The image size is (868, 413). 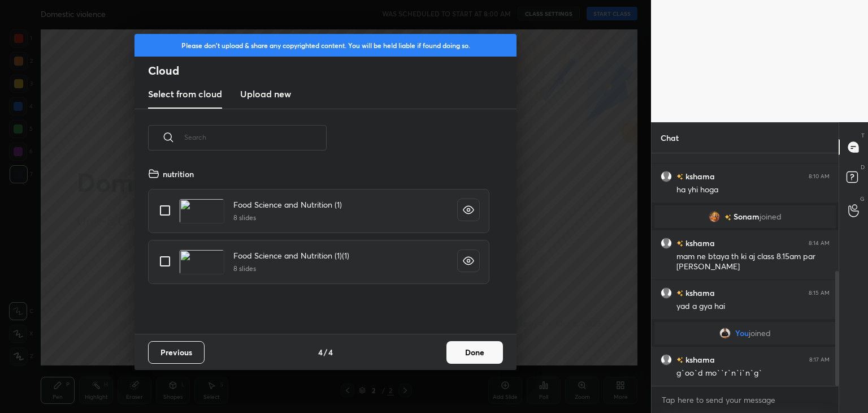 What do you see at coordinates (725, 333) in the screenshot?
I see `img: ac1245674e8d465aac1aa0ff8abd4772.jpg` at bounding box center [725, 333].